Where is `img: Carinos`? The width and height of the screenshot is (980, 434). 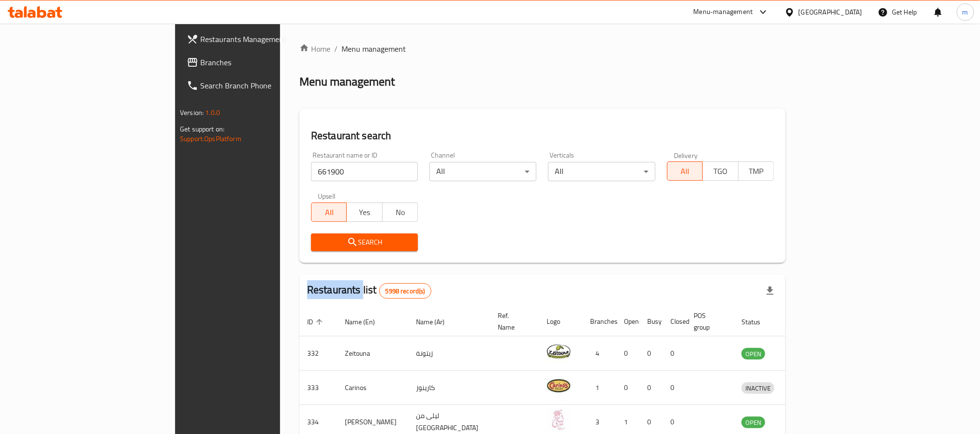
img: Carinos is located at coordinates (559, 386).